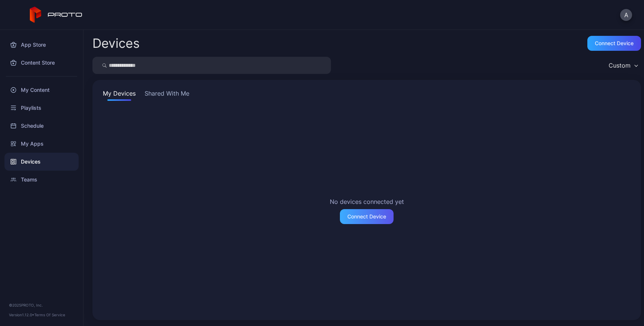 The image size is (644, 326). I want to click on a: Schedule, so click(41, 125).